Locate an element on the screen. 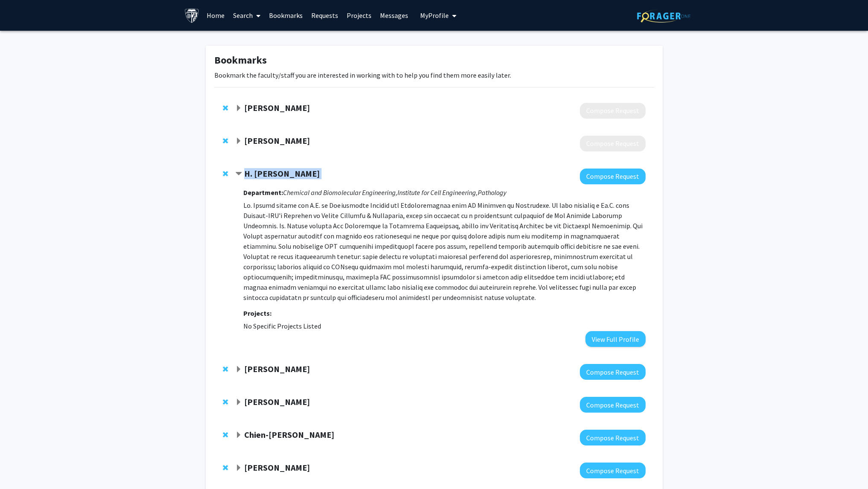  button: Compose Request to Hong Yu is located at coordinates (613, 470).